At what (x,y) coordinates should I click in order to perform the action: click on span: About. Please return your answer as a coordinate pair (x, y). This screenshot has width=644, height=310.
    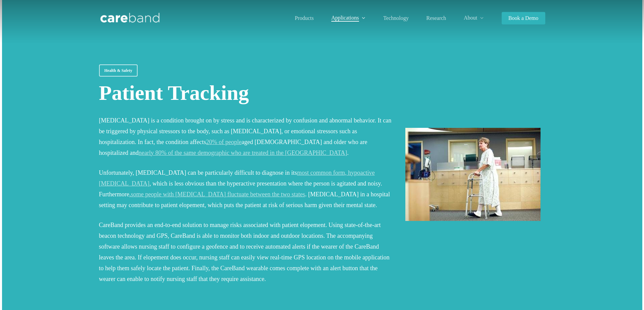
    Looking at the image, I should click on (470, 18).